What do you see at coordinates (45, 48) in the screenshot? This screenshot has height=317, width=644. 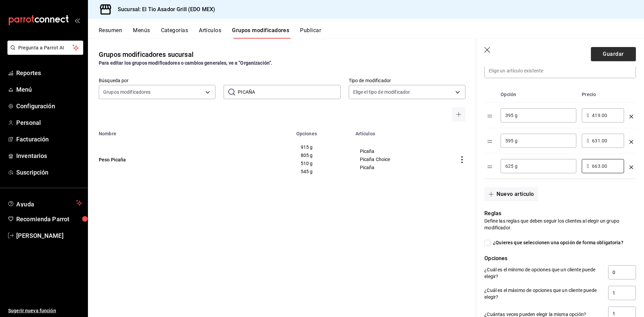 I see `span: Pregunta a Parrot AI` at bounding box center [45, 48].